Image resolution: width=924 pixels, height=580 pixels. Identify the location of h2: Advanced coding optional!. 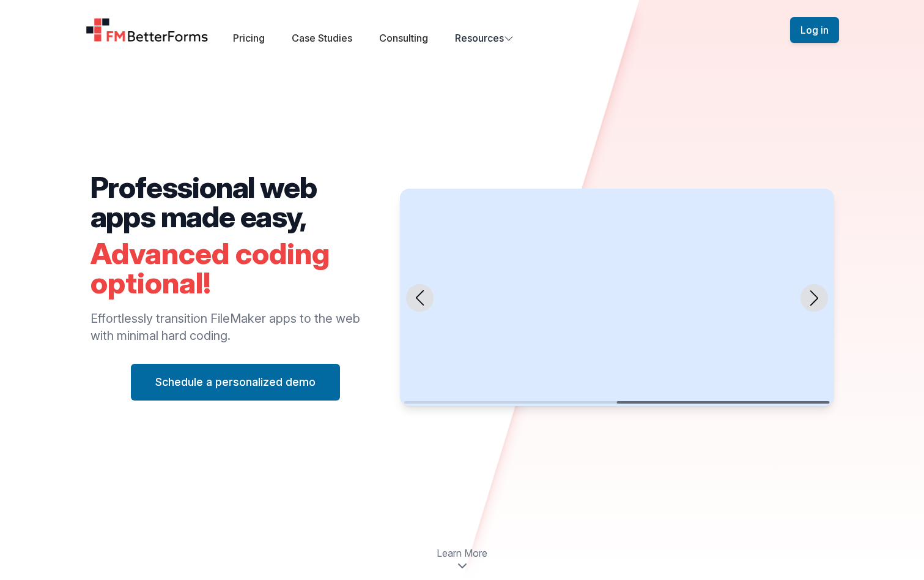
(235, 268).